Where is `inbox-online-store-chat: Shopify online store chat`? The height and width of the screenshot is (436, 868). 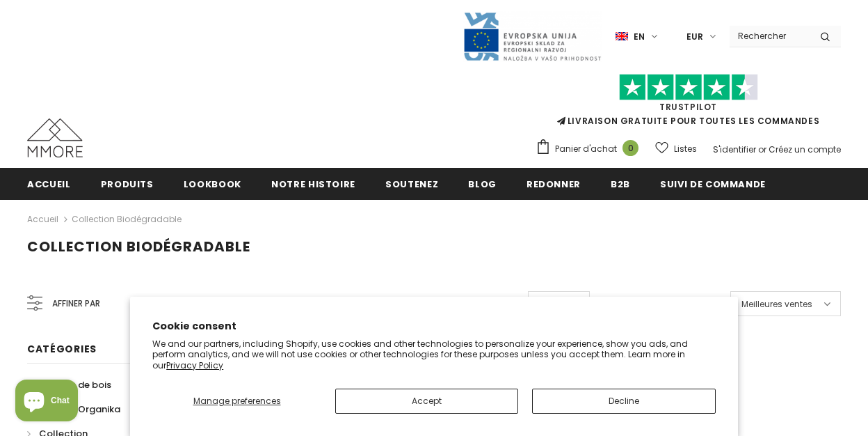
inbox-online-store-chat: Shopify online store chat is located at coordinates (47, 401).